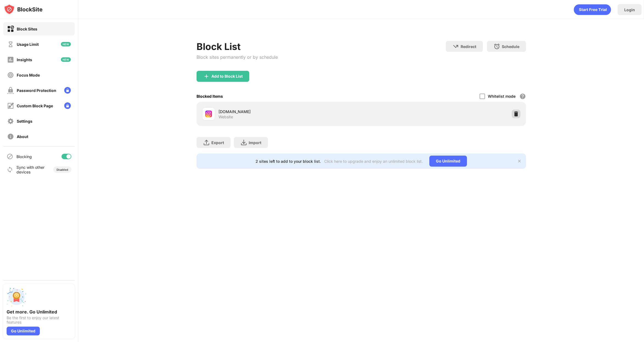 This screenshot has height=342, width=644. I want to click on div: animation, so click(593, 9).